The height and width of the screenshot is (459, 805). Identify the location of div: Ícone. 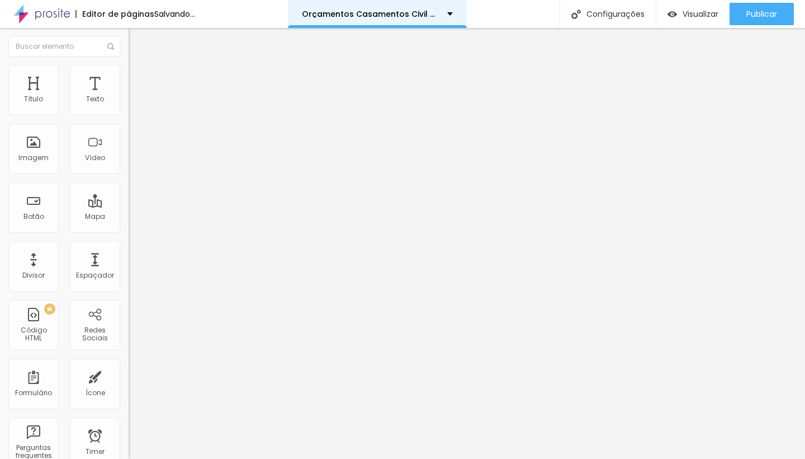
(95, 393).